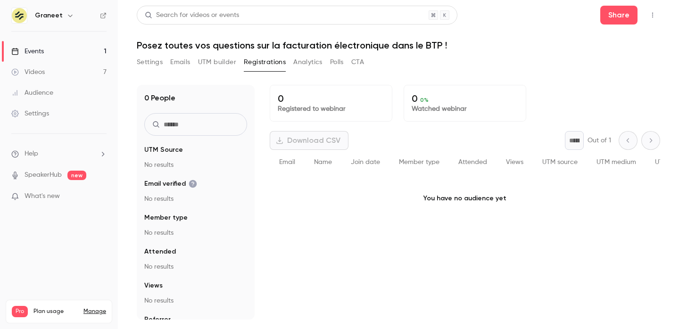  What do you see at coordinates (264, 62) in the screenshot?
I see `button: Registrations` at bounding box center [264, 62].